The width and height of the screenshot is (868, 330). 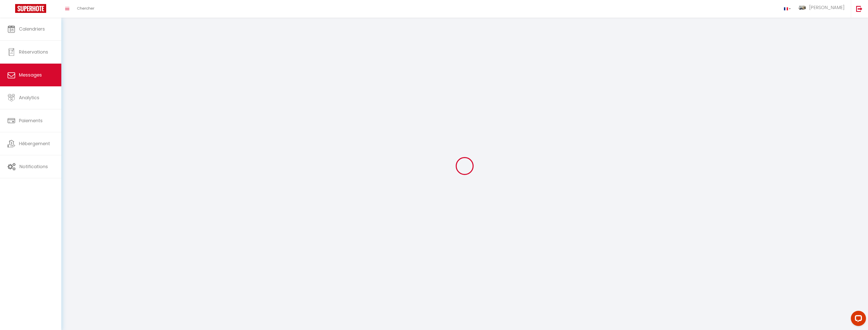 I want to click on span: Paiements, so click(x=31, y=120).